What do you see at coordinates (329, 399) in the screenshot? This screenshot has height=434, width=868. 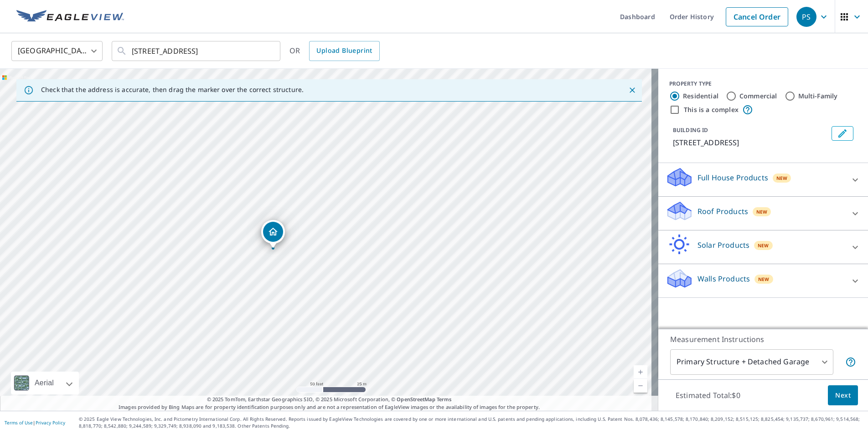 I see `span: © 2025 TomTom, Earthstar Geographics SIO, © 2025 Microsoft Corporation, ©` at bounding box center [329, 399].